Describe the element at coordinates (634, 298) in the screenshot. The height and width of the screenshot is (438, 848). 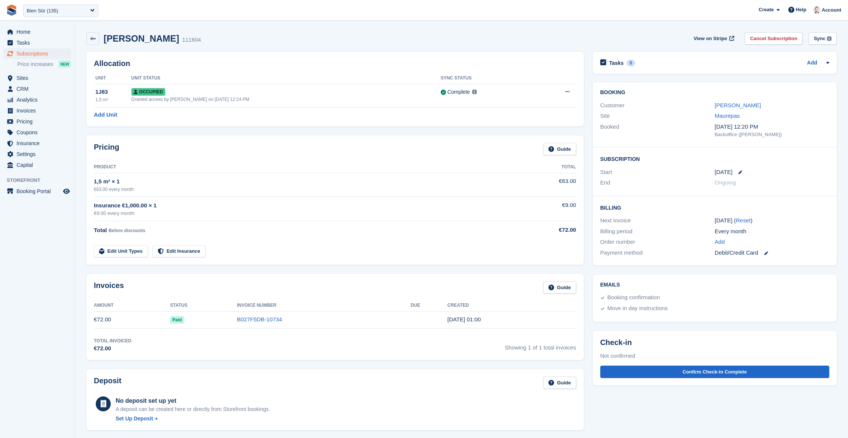
I see `div: Booking confirmation` at that location.